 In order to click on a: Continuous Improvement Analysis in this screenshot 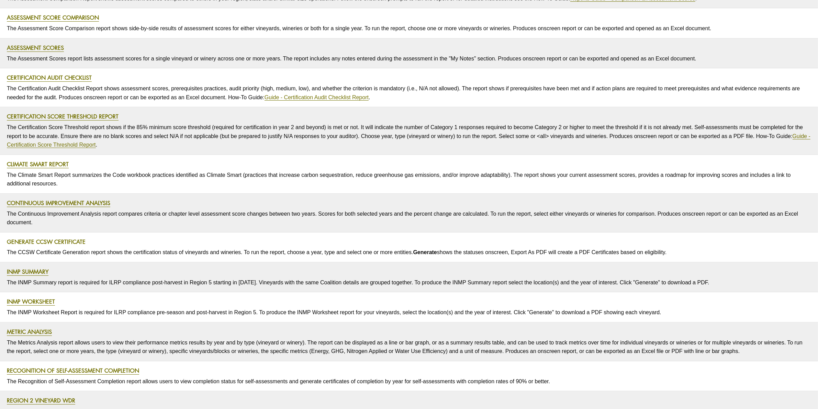, I will do `click(58, 203)`.